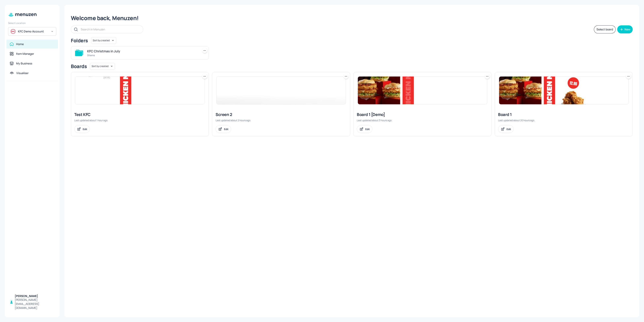 The width and height of the screenshot is (644, 322). Describe the element at coordinates (140, 114) in the screenshot. I see `div: Test KFC` at that location.